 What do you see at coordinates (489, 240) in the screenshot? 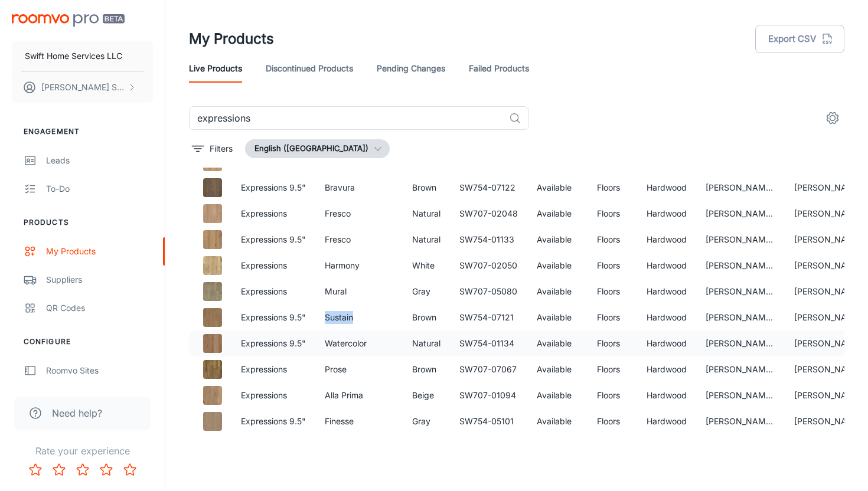
I see `td: SW754-01133` at bounding box center [489, 240].